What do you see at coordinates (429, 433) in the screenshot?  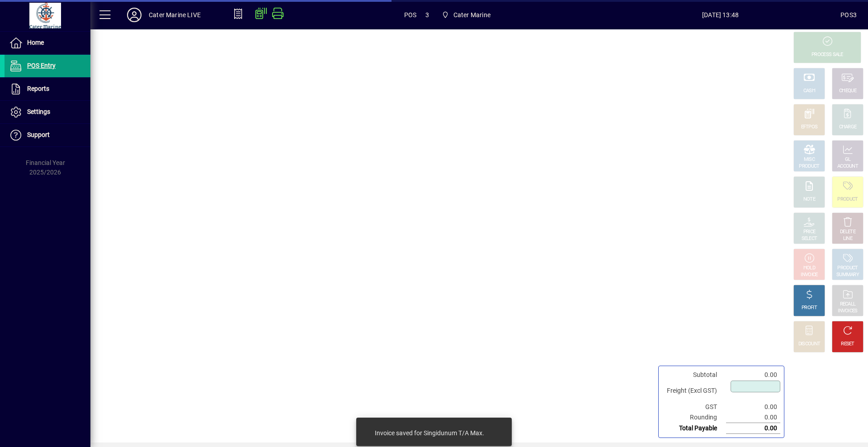 I see `div: Invoice saved for Singidunum T/A Max.` at bounding box center [429, 433].